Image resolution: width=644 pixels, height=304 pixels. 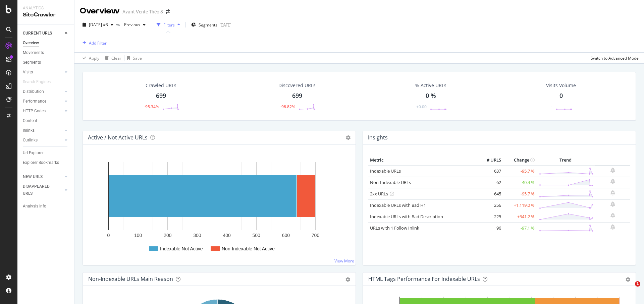 I want to click on a: Url Explorer, so click(x=46, y=153).